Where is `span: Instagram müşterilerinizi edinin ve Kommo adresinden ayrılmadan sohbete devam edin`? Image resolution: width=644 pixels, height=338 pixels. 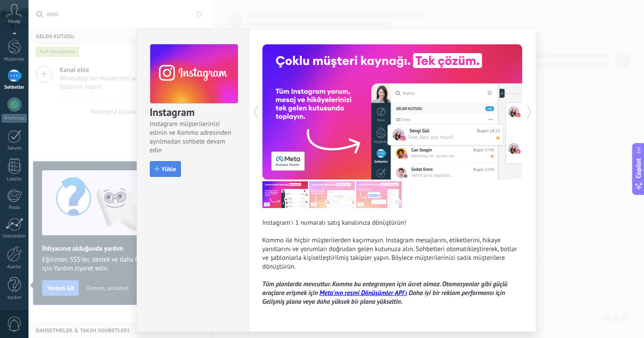
span: Instagram müşterilerinizi edinin ve Kommo adresinden ayrılmadan sohbete devam edin is located at coordinates (193, 137).